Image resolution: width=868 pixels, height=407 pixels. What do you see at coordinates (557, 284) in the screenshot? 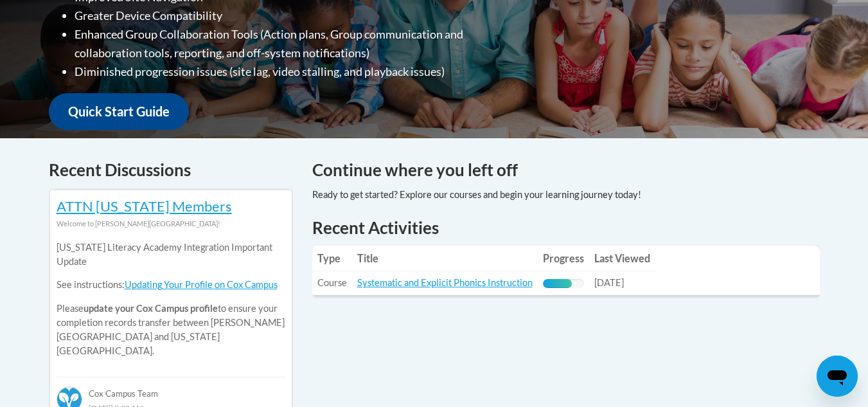
I see `div: Progress, %` at bounding box center [557, 284].